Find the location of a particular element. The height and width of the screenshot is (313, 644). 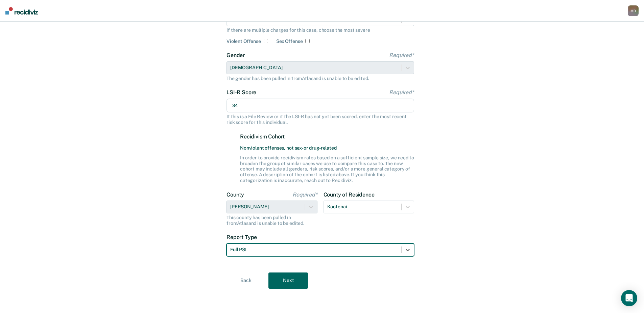

button: Back is located at coordinates (246, 280).